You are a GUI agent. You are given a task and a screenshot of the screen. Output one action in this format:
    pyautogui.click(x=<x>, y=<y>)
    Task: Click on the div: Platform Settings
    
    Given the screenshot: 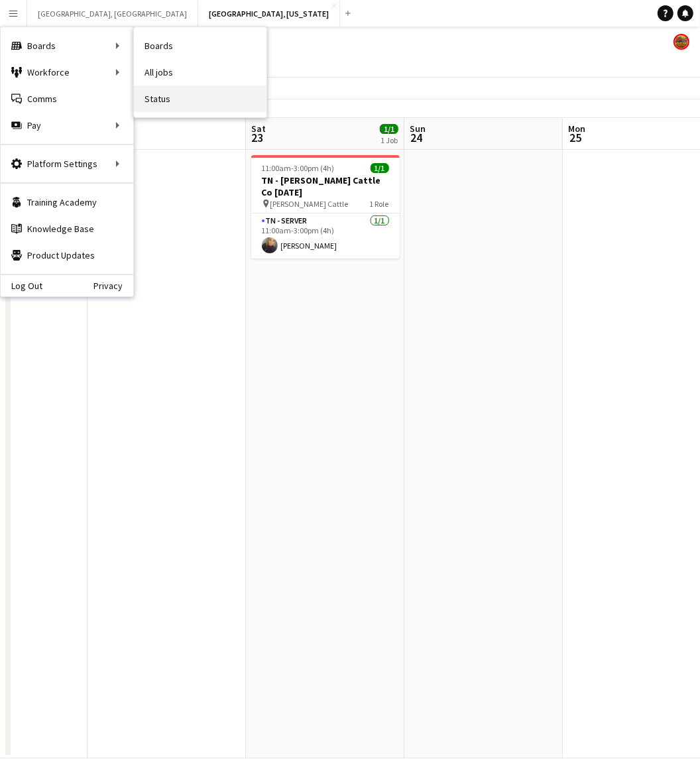 What is the action you would take?
    pyautogui.click(x=67, y=163)
    